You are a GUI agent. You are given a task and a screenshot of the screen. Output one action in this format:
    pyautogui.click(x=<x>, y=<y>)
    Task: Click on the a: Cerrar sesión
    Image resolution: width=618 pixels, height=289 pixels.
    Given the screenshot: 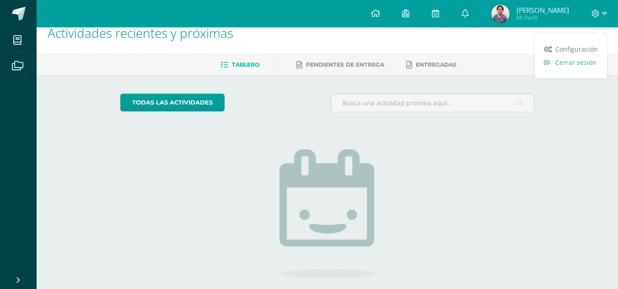 What is the action you would take?
    pyautogui.click(x=570, y=62)
    